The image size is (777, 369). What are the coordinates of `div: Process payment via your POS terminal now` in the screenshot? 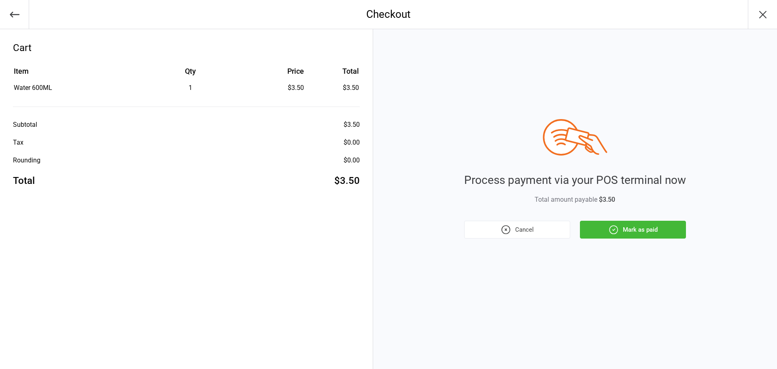 It's located at (575, 180).